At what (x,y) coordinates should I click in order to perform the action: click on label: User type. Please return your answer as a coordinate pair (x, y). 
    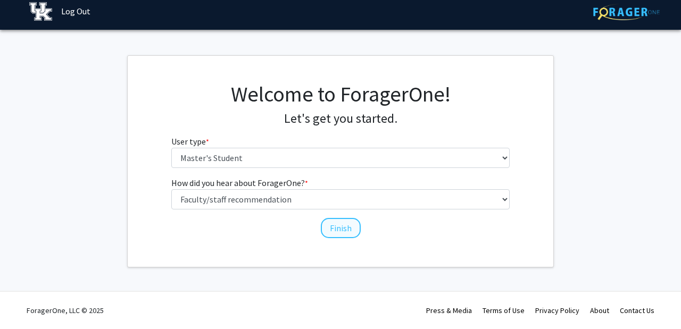
    Looking at the image, I should click on (190, 142).